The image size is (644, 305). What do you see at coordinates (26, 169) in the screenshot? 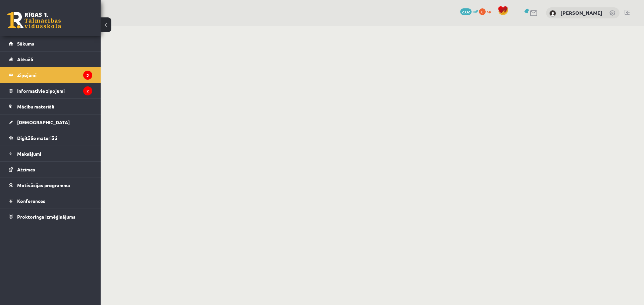
I see `span: Atzīmes` at bounding box center [26, 169].